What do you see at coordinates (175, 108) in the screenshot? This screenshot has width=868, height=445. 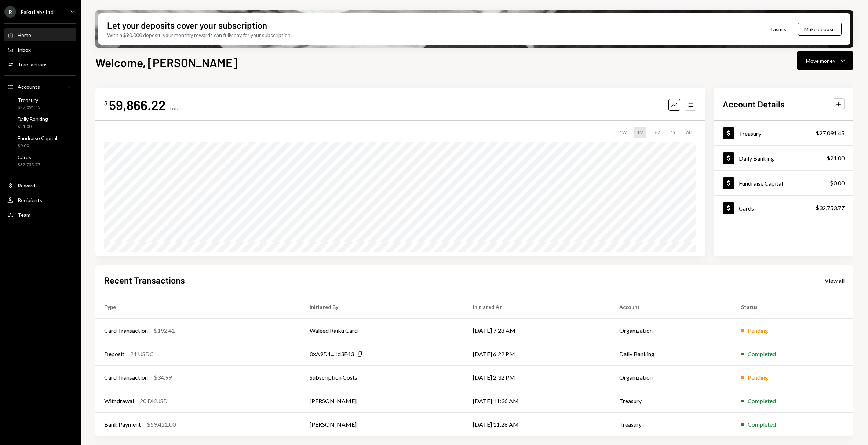 I see `div: Total` at bounding box center [175, 108].